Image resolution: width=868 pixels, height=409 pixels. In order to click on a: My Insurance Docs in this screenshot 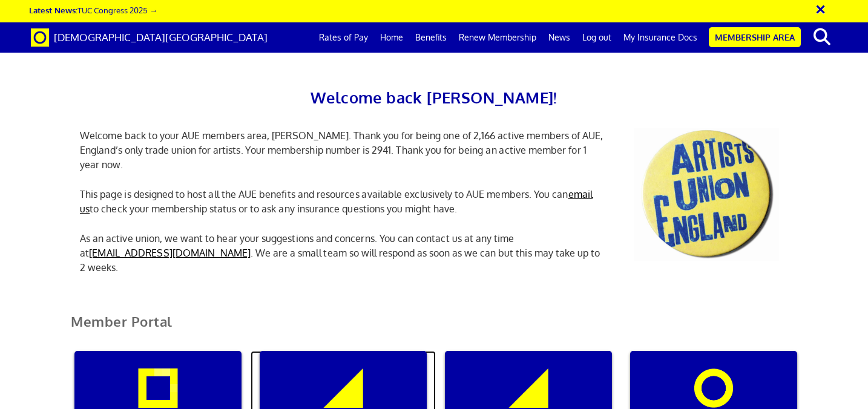, I will do `click(660, 38)`.